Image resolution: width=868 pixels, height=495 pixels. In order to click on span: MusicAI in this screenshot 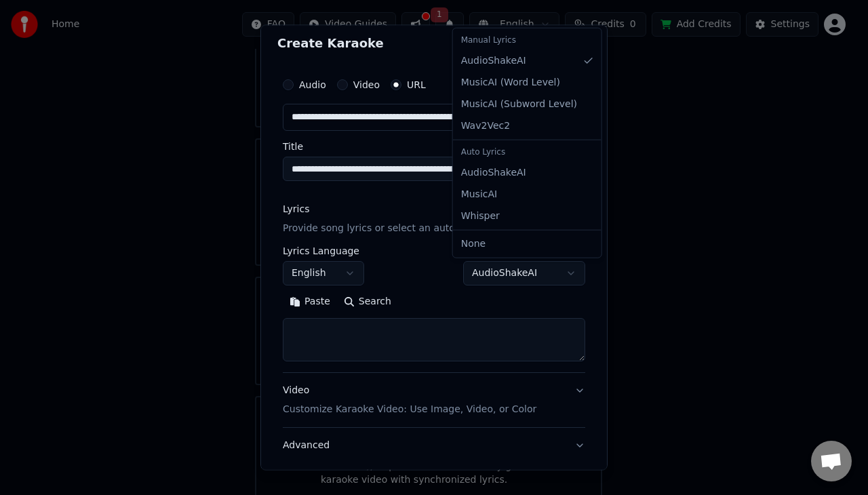, I will do `click(479, 194)`.